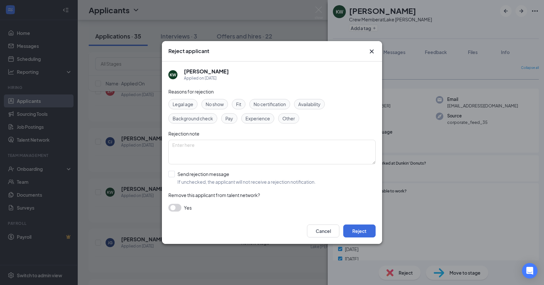 The height and width of the screenshot is (285, 544). I want to click on span: Remove this applicant from talent network?, so click(214, 195).